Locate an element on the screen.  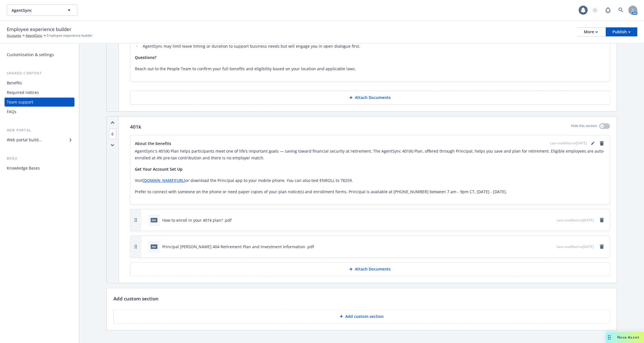
button: Nova Assist is located at coordinates (625, 337).